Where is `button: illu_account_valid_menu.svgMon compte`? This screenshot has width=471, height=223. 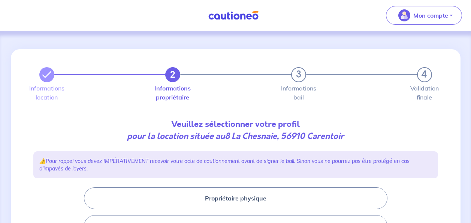
button: illu_account_valid_menu.svgMon compte is located at coordinates (424, 15).